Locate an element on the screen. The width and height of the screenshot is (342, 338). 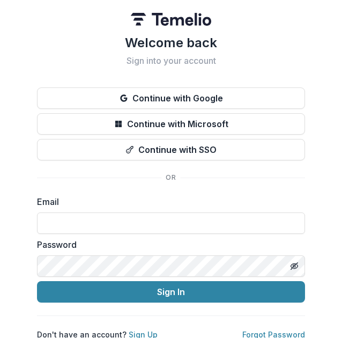
h1: Welcome back is located at coordinates (171, 43).